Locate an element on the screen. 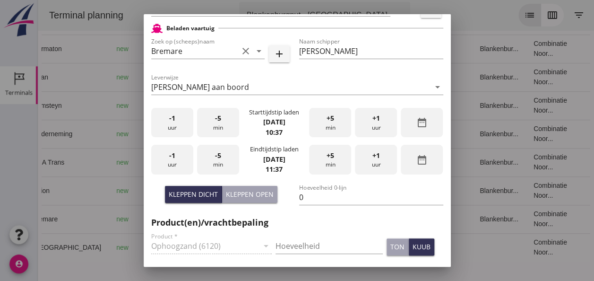 The image size is (594, 281). td: 358 is located at coordinates (242, 77).